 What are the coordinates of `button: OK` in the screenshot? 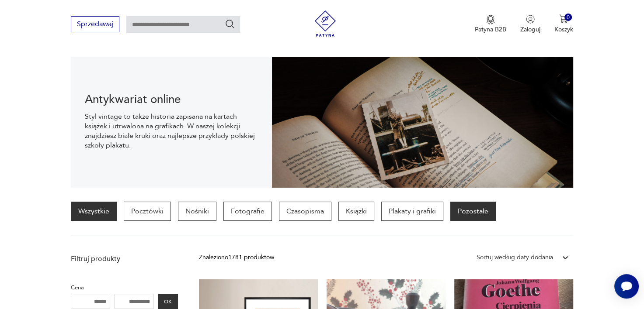 It's located at (168, 301).